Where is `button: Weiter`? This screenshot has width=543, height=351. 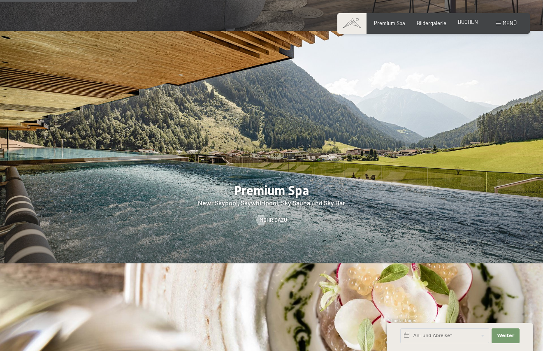 button: Weiter is located at coordinates (506, 336).